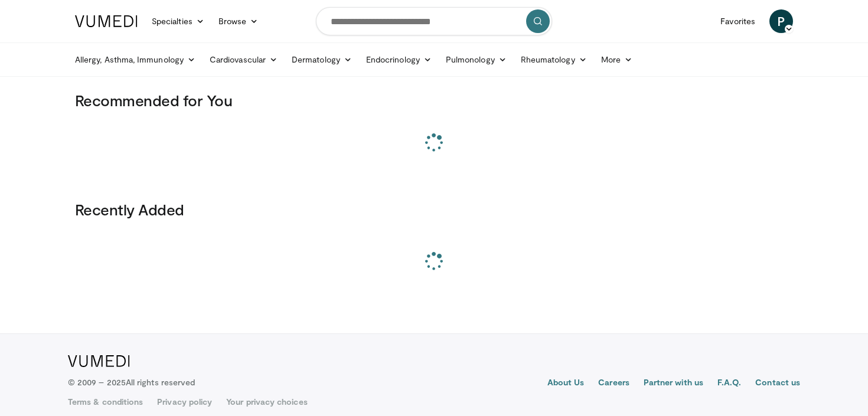 Image resolution: width=868 pixels, height=416 pixels. What do you see at coordinates (566, 383) in the screenshot?
I see `a: About Us` at bounding box center [566, 383].